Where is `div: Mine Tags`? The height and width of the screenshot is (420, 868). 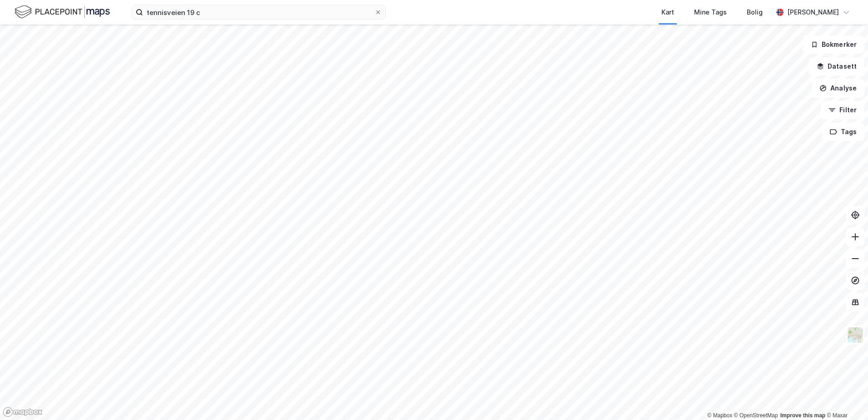
div: Mine Tags is located at coordinates (711, 12).